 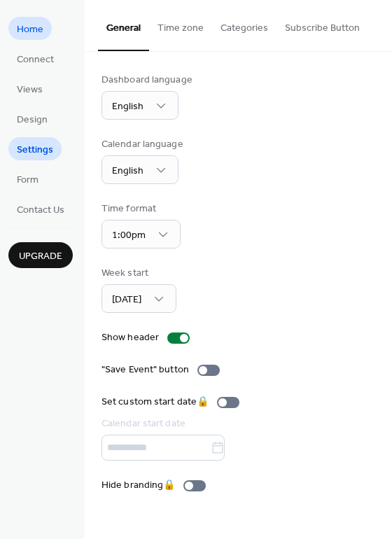 What do you see at coordinates (130, 337) in the screenshot?
I see `div: Show header` at bounding box center [130, 337].